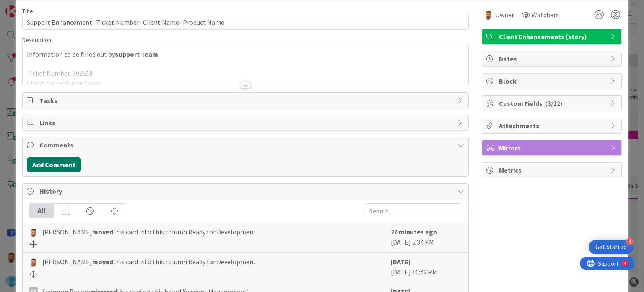  I want to click on div: All, so click(42, 211).